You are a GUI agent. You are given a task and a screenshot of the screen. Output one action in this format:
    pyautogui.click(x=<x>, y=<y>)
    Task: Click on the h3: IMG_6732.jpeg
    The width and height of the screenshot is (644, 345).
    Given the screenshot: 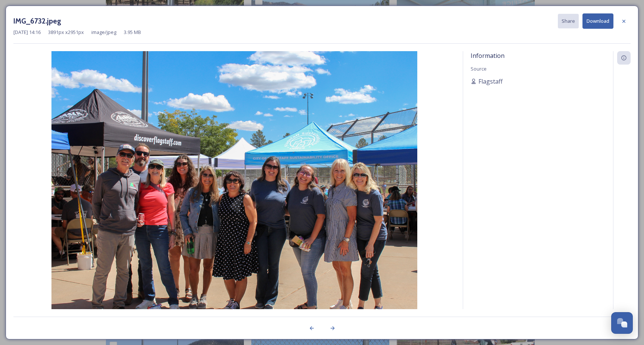 What is the action you would take?
    pyautogui.click(x=37, y=21)
    